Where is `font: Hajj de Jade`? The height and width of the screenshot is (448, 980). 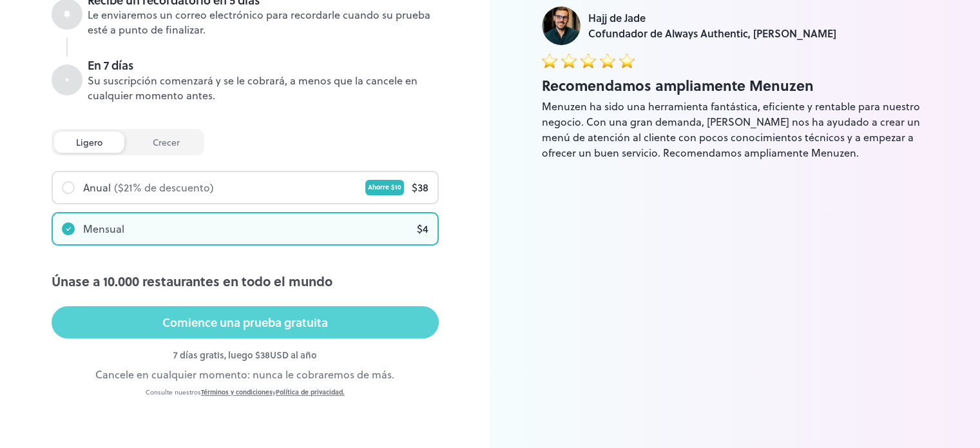
font: Hajj de Jade is located at coordinates (617, 18).